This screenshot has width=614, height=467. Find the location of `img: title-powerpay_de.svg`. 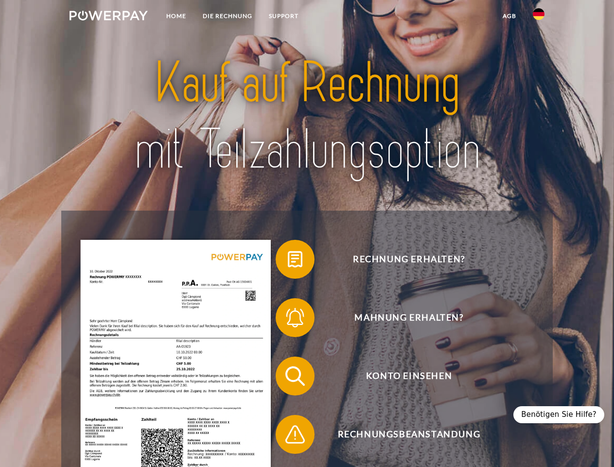

img: title-powerpay_de.svg is located at coordinates (307, 116).